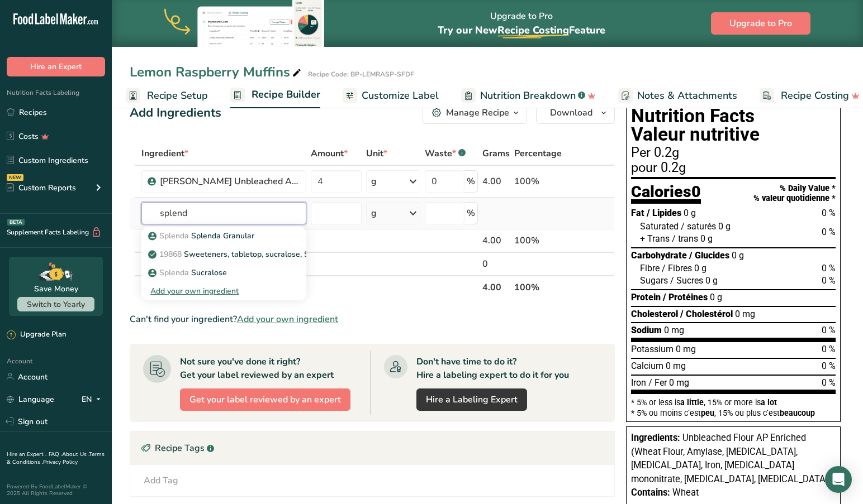  What do you see at coordinates (538, 241) in the screenshot?
I see `div: 100%` at bounding box center [538, 241].